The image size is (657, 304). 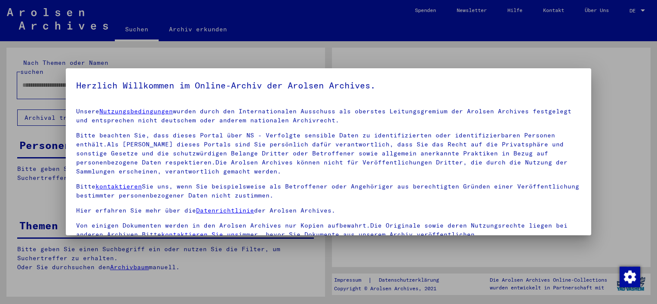 I want to click on h5: Herzlich Willkommen im Online-Archiv der Arolsen Archives., so click(x=328, y=86).